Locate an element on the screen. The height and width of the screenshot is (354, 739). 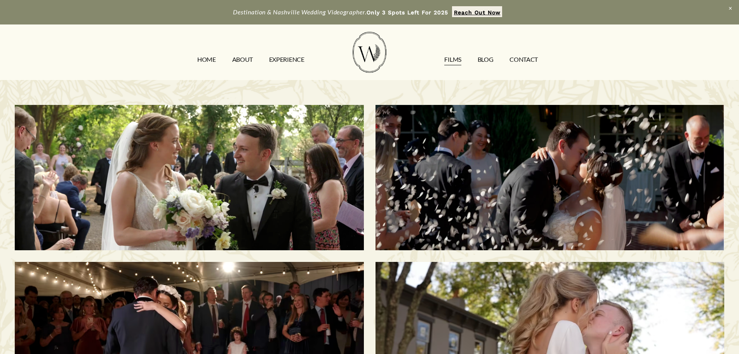
a: CONTACT is located at coordinates (523, 59).